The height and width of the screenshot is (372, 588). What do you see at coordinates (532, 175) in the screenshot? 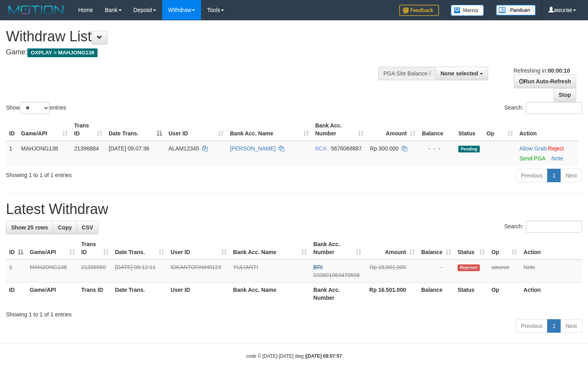
I see `a: Previous` at bounding box center [532, 175].